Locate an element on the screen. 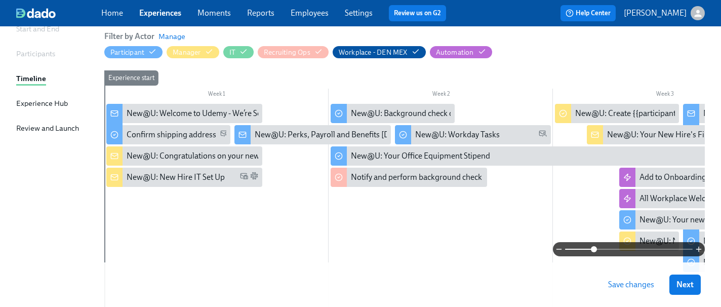  span: Work Email is located at coordinates (244, 177).